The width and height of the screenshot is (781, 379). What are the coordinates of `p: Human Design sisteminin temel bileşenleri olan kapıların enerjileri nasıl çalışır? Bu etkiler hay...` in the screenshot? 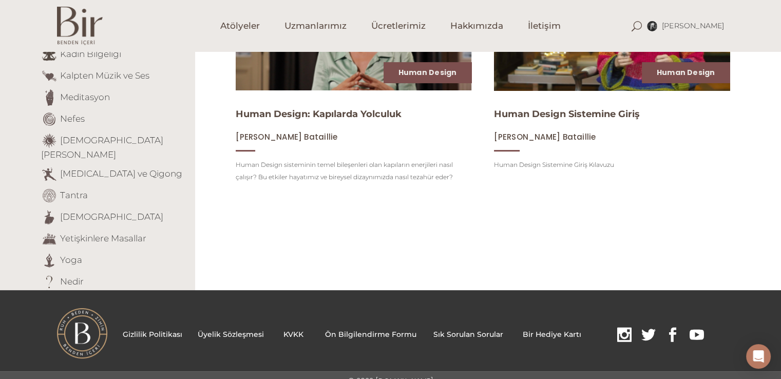 It's located at (353, 171).